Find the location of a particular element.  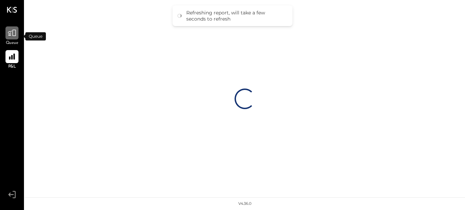

a: P&L is located at coordinates (12, 60).